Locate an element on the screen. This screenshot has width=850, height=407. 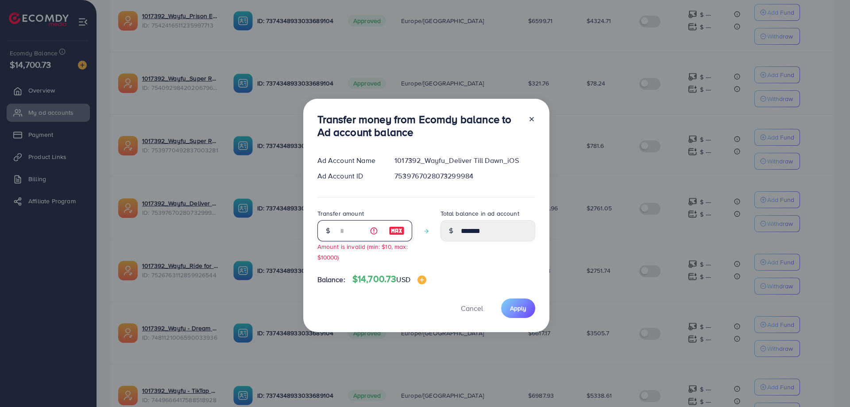
button: Apply is located at coordinates (518, 308).